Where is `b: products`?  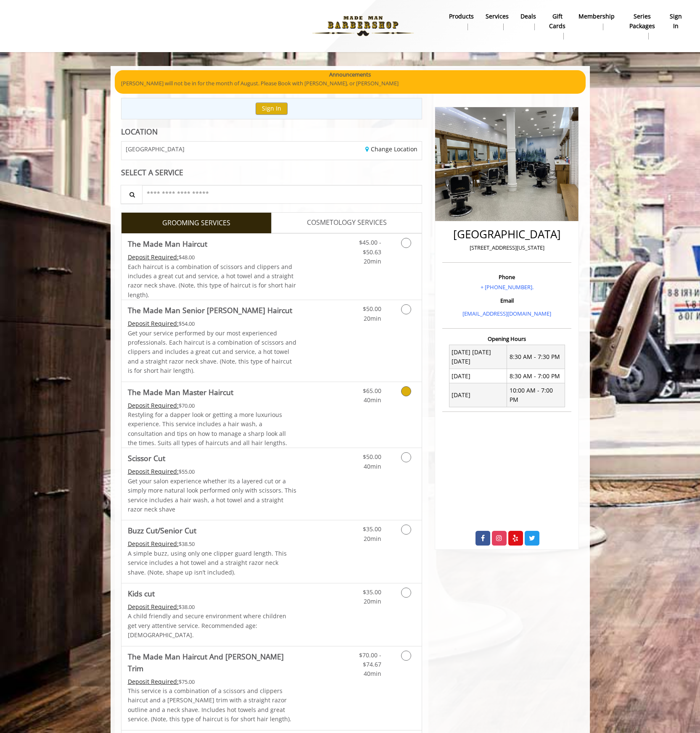
b: products is located at coordinates (461, 16).